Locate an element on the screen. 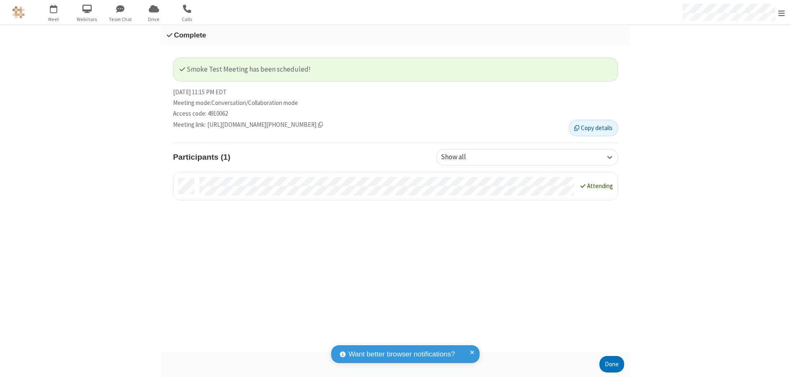 This screenshot has height=377, width=791. span: Copy meeting link is located at coordinates (265, 125).